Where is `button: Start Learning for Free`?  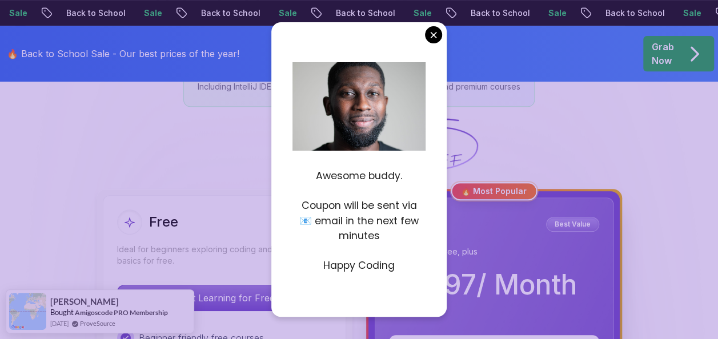 button: Start Learning for Free is located at coordinates (225, 298).